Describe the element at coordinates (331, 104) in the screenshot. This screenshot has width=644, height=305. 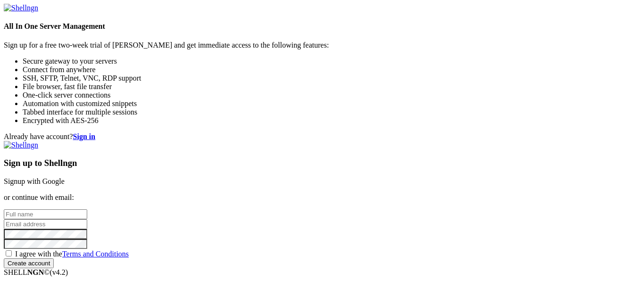
I see `li: Automation with customized snippets` at that location.